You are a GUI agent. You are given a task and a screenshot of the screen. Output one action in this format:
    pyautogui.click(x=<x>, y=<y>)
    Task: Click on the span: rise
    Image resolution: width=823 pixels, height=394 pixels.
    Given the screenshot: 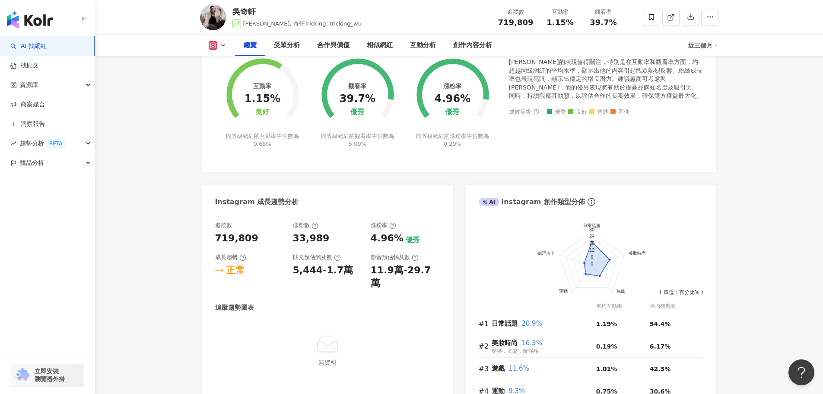 What is the action you would take?
    pyautogui.click(x=13, y=143)
    